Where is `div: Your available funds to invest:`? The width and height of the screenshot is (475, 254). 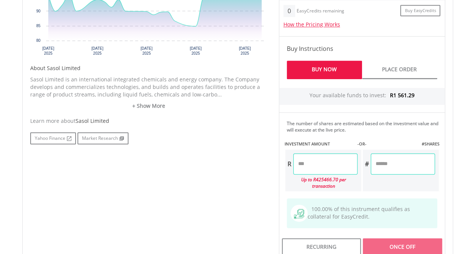 div: Your available funds to invest: is located at coordinates (362, 96).